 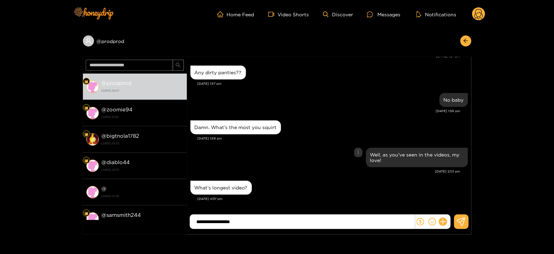 What do you see at coordinates (338, 14) in the screenshot?
I see `a: Discover` at bounding box center [338, 14].